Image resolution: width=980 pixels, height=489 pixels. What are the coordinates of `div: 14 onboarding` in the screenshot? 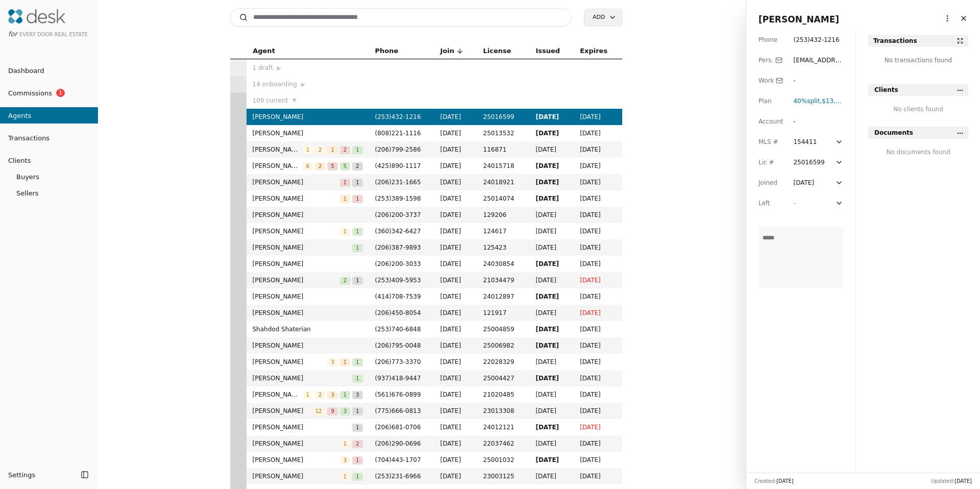 It's located at (308, 84).